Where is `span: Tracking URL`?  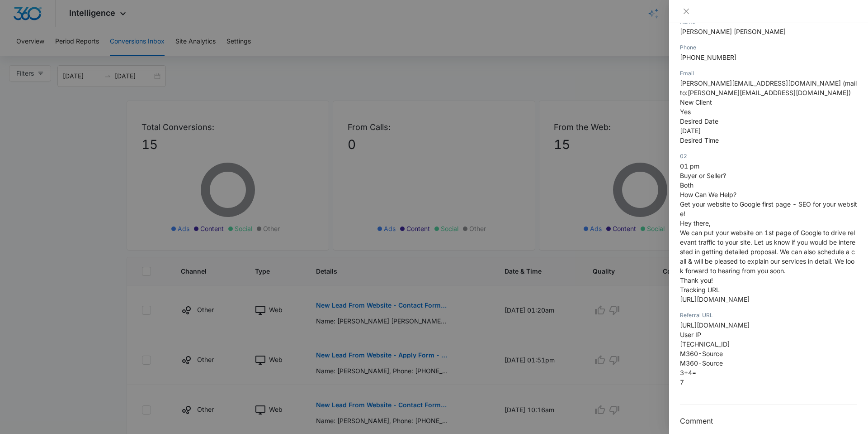 span: Tracking URL is located at coordinates (700, 289).